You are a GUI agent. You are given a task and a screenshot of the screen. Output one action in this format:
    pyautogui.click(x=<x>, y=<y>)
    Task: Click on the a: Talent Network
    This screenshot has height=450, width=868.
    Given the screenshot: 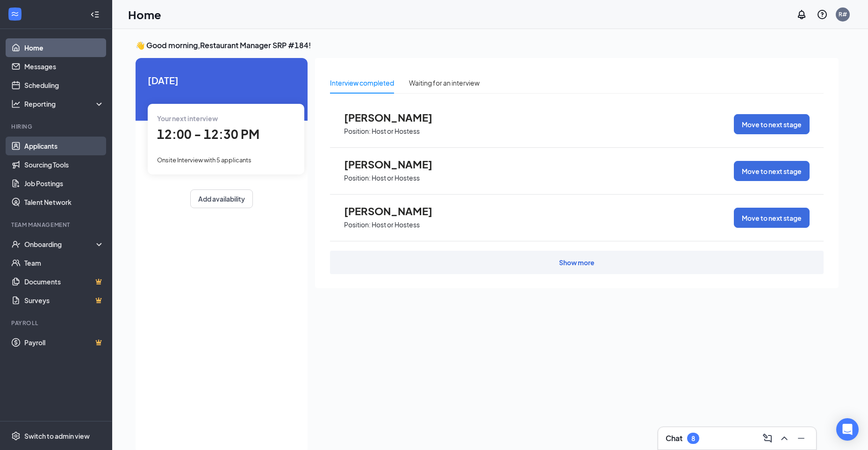 What is the action you would take?
    pyautogui.click(x=64, y=202)
    